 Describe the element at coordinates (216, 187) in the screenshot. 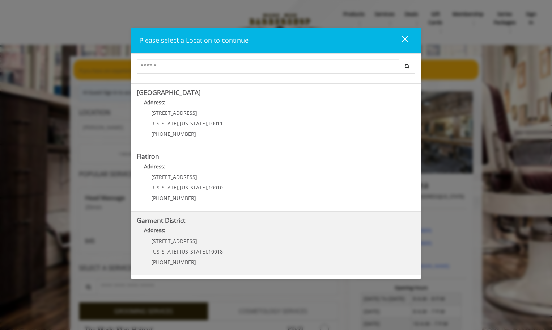

I see `span: 10010` at that location.